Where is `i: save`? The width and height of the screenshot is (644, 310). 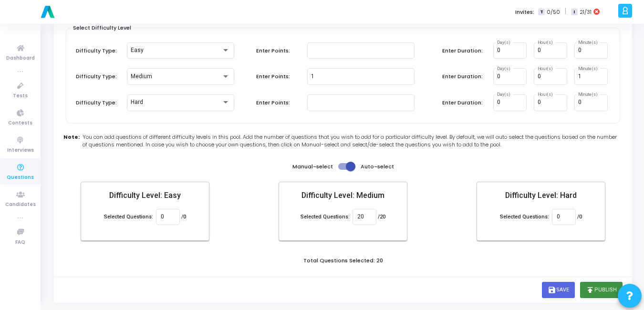
i: save is located at coordinates (552, 290).